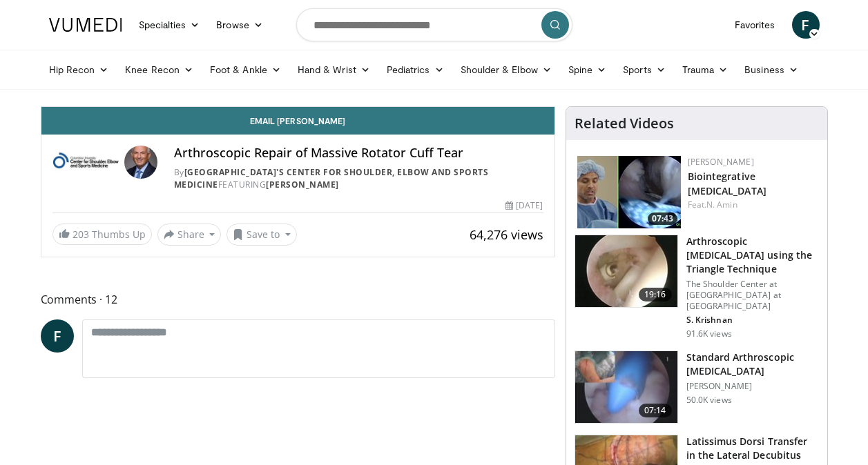 This screenshot has height=465, width=868. Describe the element at coordinates (261, 234) in the screenshot. I see `button: Save to` at that location.